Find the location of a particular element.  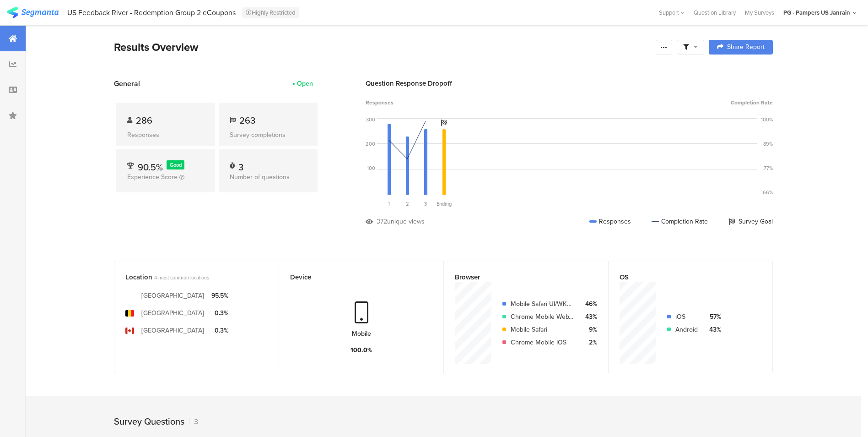

div: Location is located at coordinates (189, 277).